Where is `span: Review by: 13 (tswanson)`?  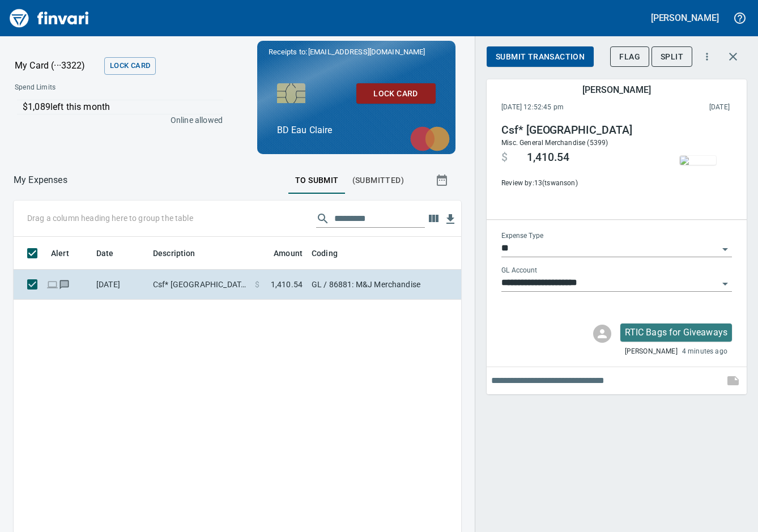
span: Review by: 13 (tswanson) is located at coordinates (576, 184).